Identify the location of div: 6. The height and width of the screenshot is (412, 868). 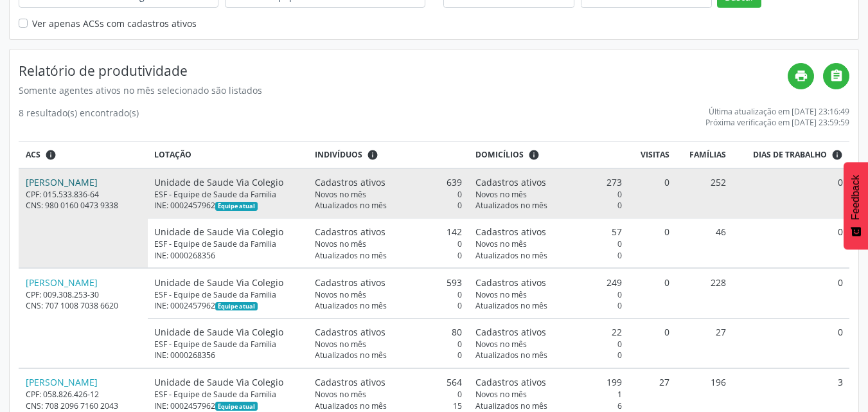
(549, 406).